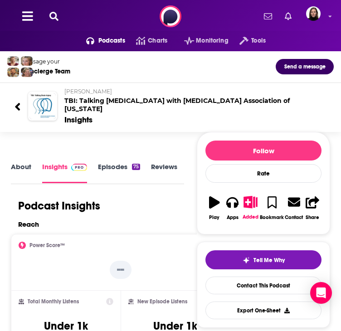  Describe the element at coordinates (251, 208) in the screenshot. I see `button: Added` at that location.